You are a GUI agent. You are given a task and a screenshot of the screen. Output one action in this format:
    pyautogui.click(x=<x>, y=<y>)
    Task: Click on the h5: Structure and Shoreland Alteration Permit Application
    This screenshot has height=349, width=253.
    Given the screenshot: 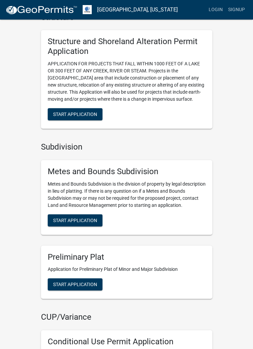 What is the action you would take?
    pyautogui.click(x=127, y=46)
    